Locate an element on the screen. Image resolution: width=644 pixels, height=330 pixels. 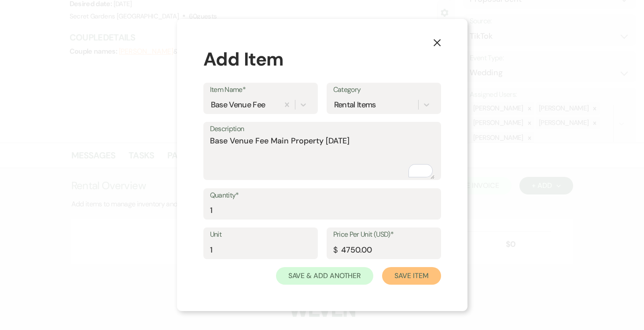
textarea: To enrich screen reader interactions, please activate Accessibility in Grammarly extension settings is located at coordinates (322, 157).